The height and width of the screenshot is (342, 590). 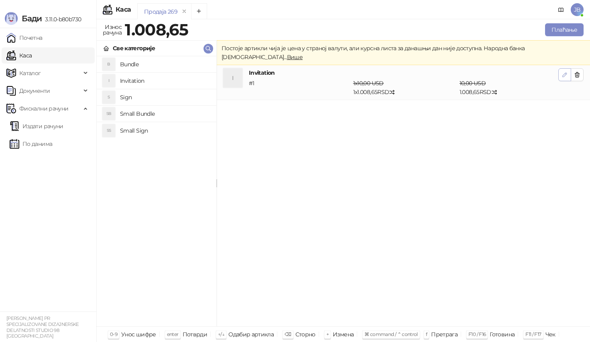 What do you see at coordinates (426, 334) in the screenshot?
I see `span: f` at bounding box center [426, 334].